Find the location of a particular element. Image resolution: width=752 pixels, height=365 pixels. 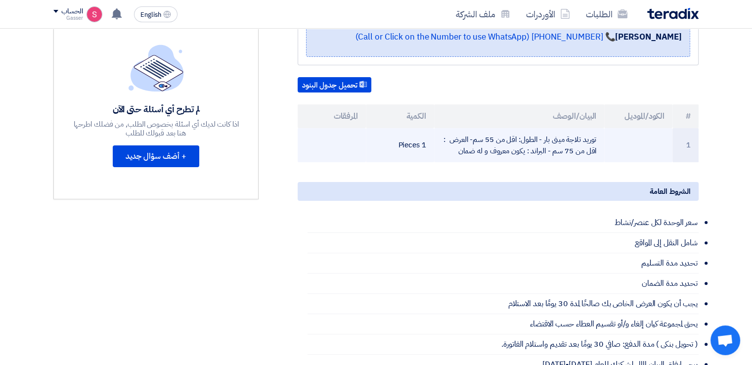

li: تحديد مدة التسليم is located at coordinates (503, 263).